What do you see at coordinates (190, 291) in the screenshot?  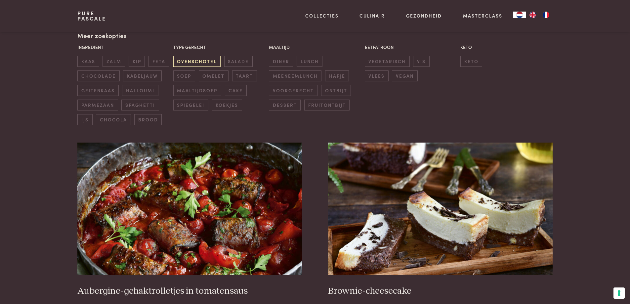 I see `h3: Aubergine-gehaktrolletjes in tomatensaus` at bounding box center [190, 291].